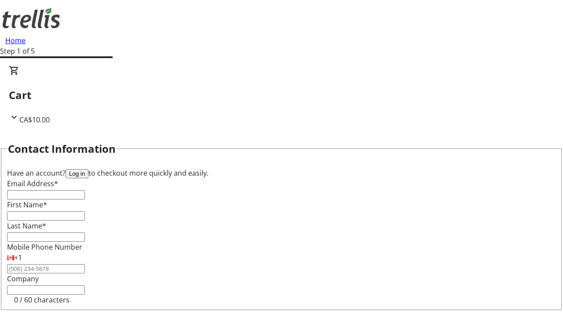  I want to click on h2: Cart, so click(282, 95).